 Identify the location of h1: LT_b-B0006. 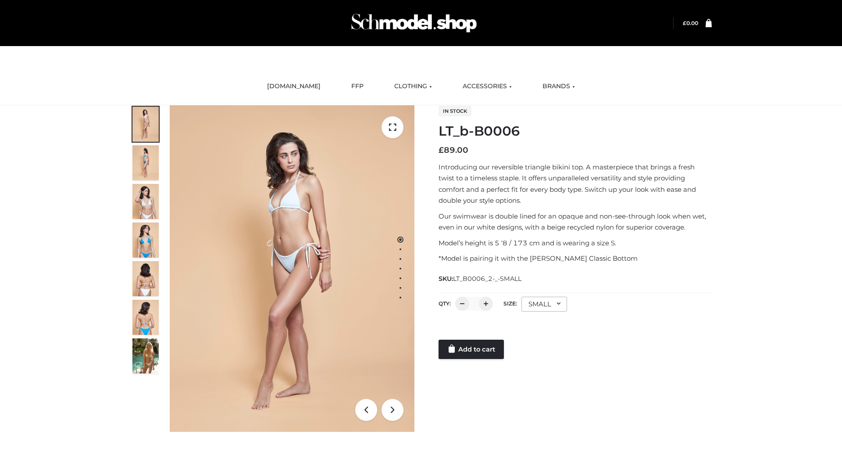
(575, 131).